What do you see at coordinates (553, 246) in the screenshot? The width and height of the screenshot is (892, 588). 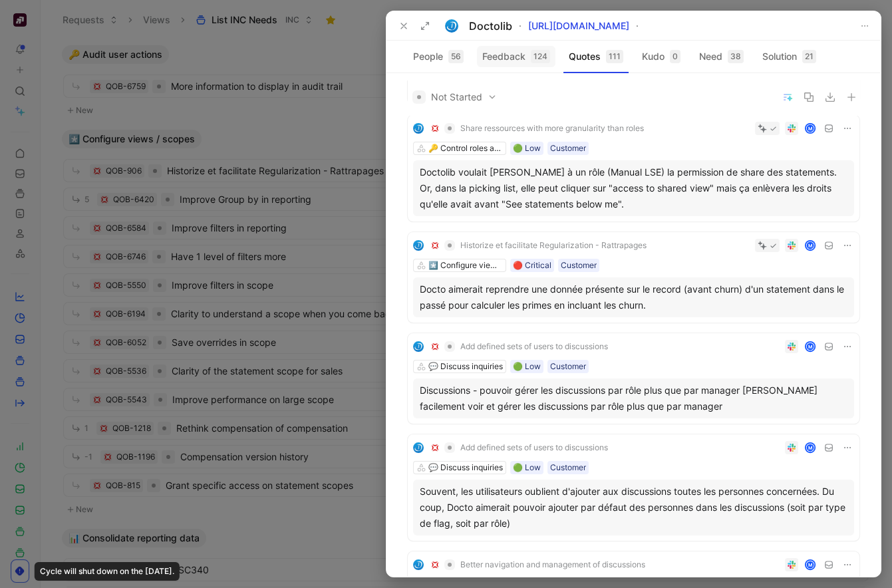 I see `span: Historize et facilitate Regularization - Rattrapages` at bounding box center [553, 246].